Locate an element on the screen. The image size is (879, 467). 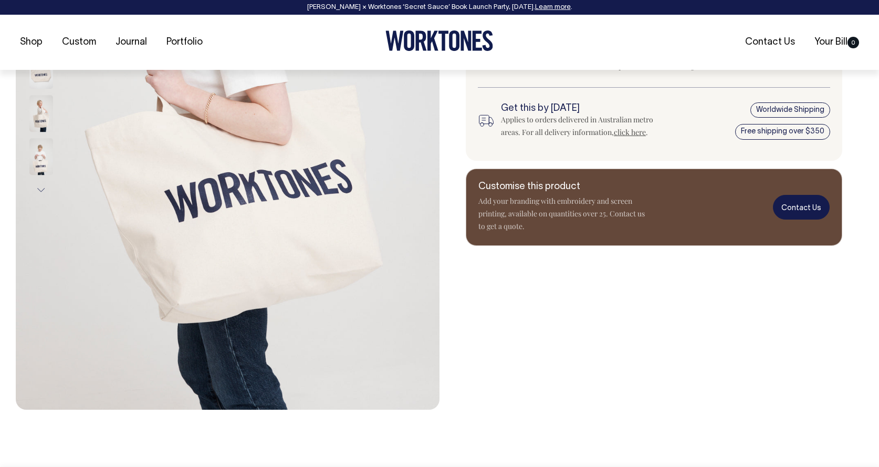
a: Custom is located at coordinates (79, 42).